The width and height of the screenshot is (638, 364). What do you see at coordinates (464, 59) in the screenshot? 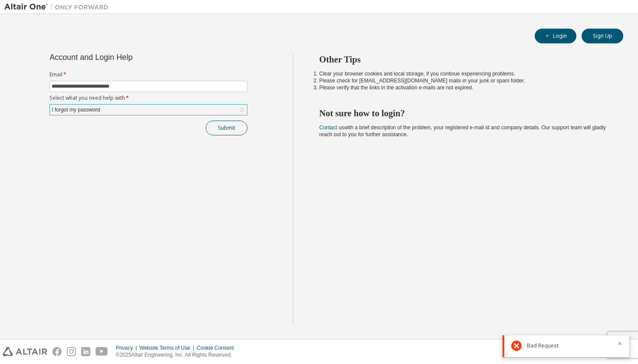
I see `h2: Other Tips` at bounding box center [464, 59].